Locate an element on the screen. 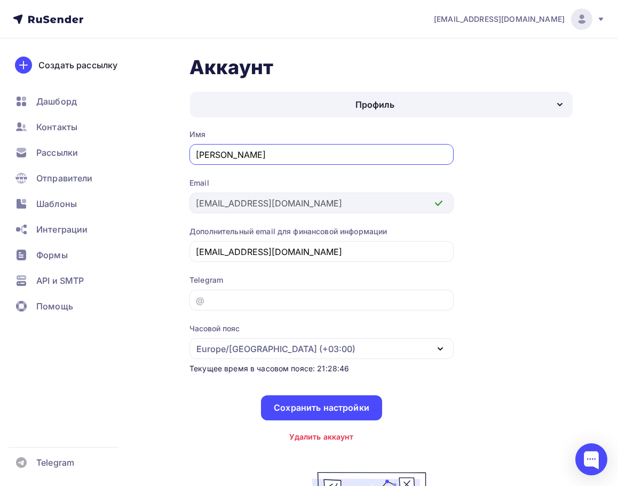 Image resolution: width=618 pixels, height=486 pixels. a: Рассылки is located at coordinates (72, 153).